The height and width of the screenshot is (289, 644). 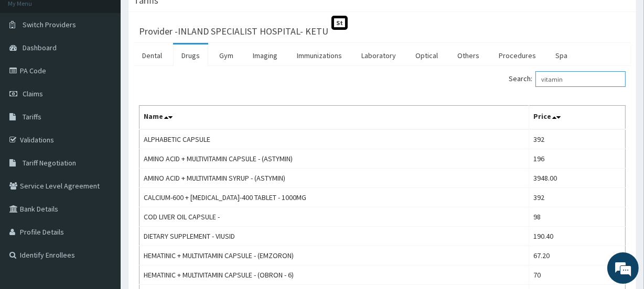 I want to click on td: 98, so click(x=577, y=217).